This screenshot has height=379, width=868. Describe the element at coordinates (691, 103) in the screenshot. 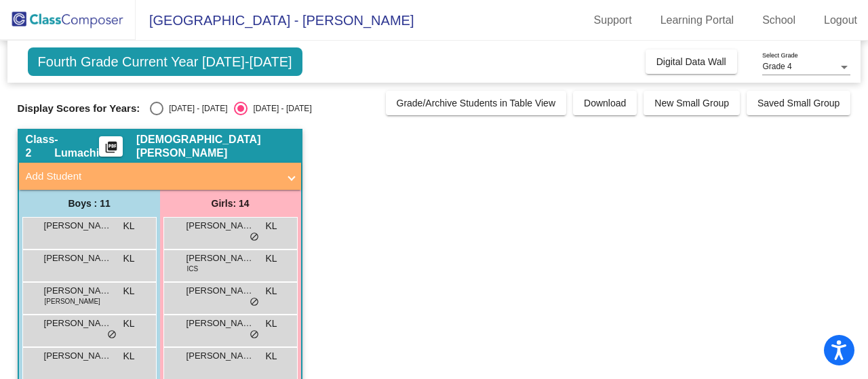

I see `button: New Small Group` at that location.